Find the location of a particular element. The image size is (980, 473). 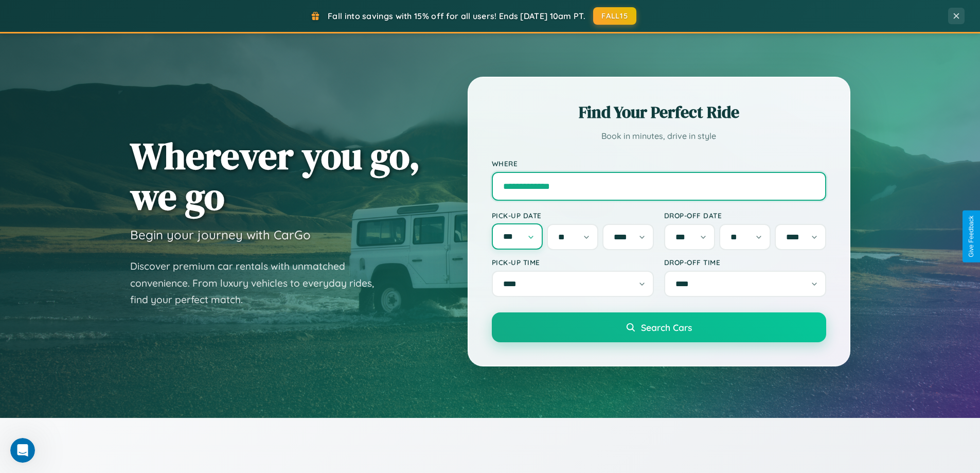

button: FALL15 is located at coordinates (615, 16).